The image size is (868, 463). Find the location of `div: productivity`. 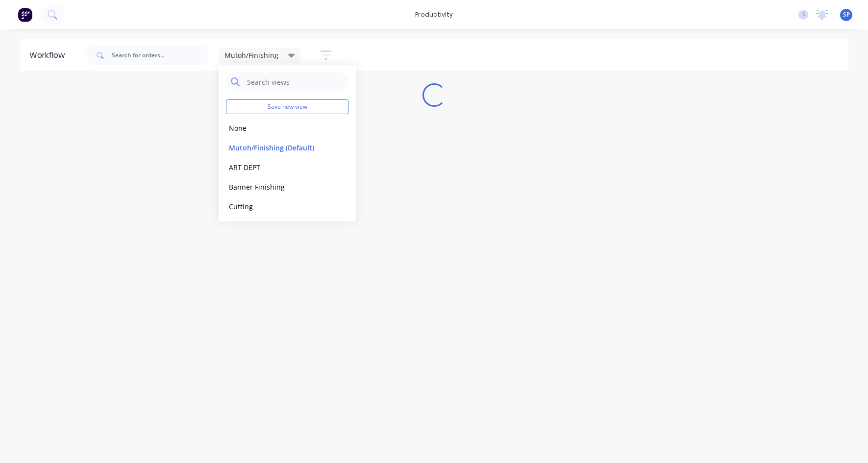

div: productivity is located at coordinates (434, 14).